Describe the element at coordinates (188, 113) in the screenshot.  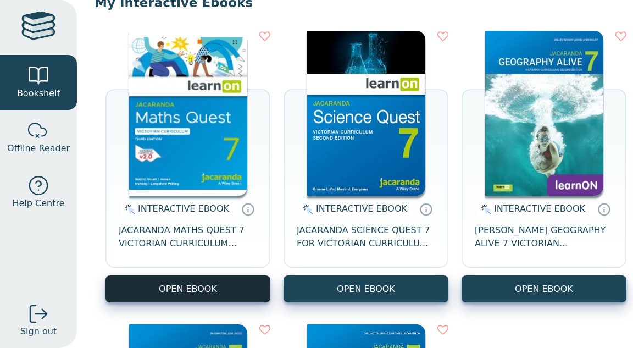
I see `img: b87b3e28-4171-4aeb-a345-7fa4fe4e6e25.jpg` at that location.